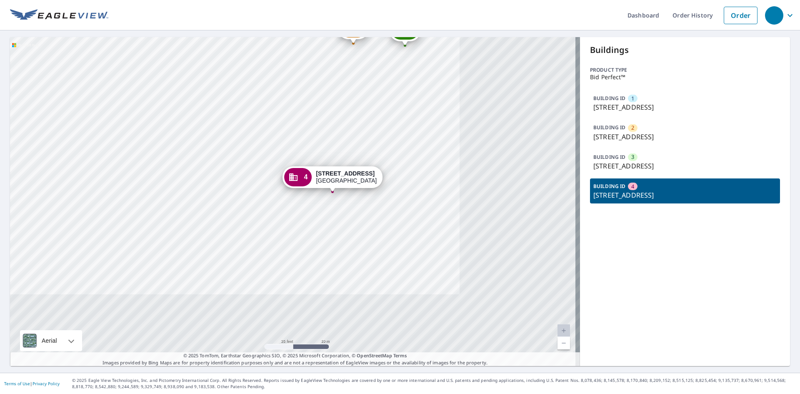  What do you see at coordinates (295, 359) in the screenshot?
I see `p: Images provided by Bing Maps are for property identification purposes only and are not a represen...` at bounding box center [295, 359].